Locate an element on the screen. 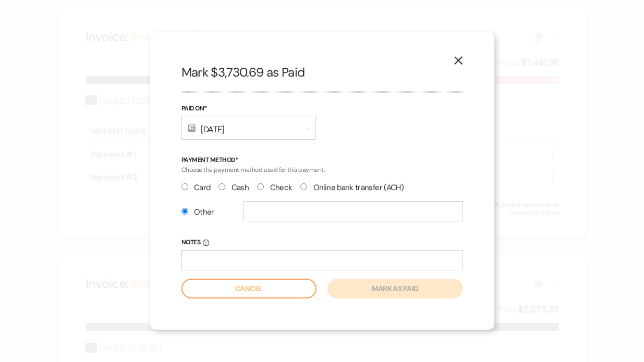 The image size is (644, 362). input: Online bank transfer (ACH) is located at coordinates (304, 187).